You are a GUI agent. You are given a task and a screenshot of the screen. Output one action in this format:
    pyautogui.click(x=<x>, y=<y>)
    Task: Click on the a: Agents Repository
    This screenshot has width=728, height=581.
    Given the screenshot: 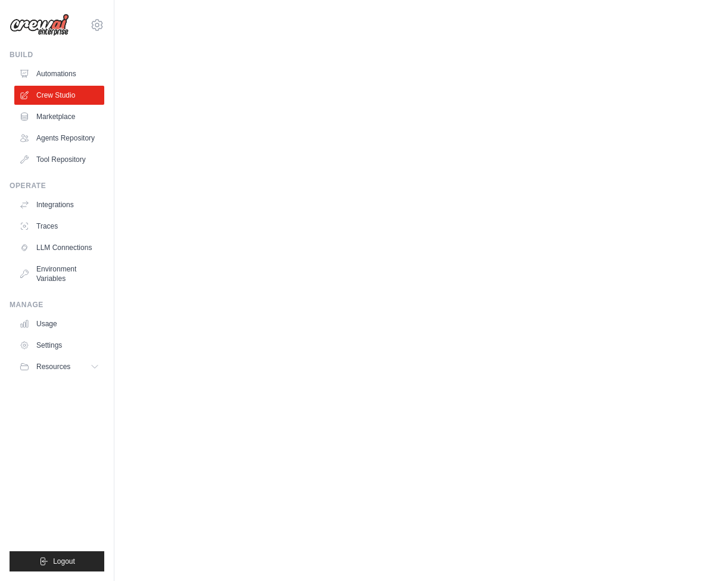 What is the action you would take?
    pyautogui.click(x=59, y=138)
    